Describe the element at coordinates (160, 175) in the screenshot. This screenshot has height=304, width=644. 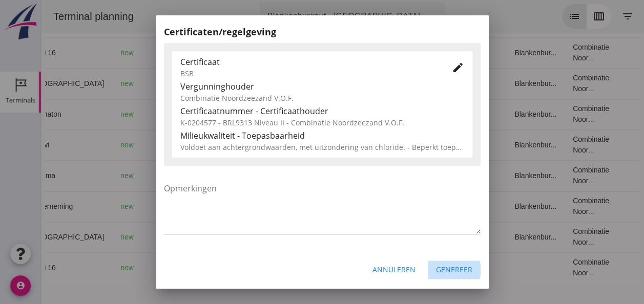
I see `div: Bergambacht` at that location.